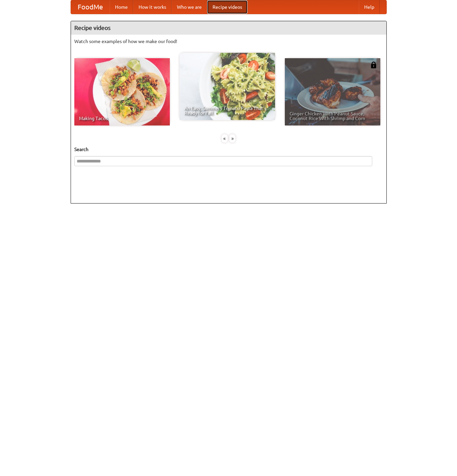 Image resolution: width=457 pixels, height=476 pixels. What do you see at coordinates (122, 7) in the screenshot?
I see `a: Home` at bounding box center [122, 7].